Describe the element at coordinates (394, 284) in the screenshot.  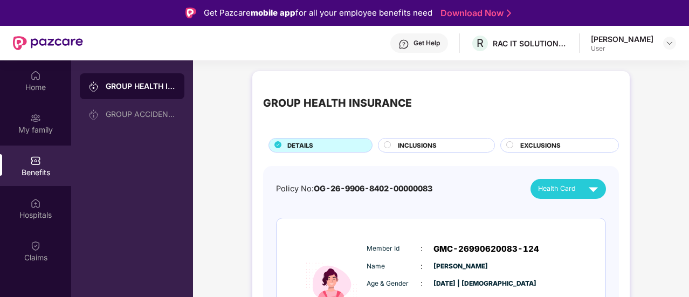
I see `span: Age & Gender` at that location.